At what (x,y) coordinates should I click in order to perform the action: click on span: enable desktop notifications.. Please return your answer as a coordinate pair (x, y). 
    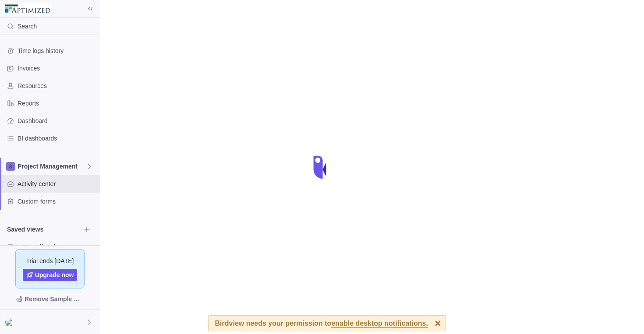
    Looking at the image, I should click on (379, 324).